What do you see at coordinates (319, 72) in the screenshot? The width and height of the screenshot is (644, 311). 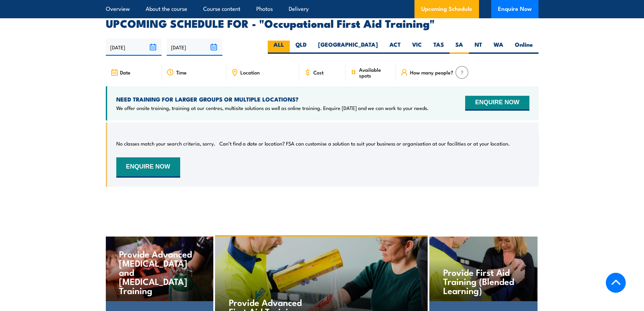 I see `span: Cost` at bounding box center [319, 72].